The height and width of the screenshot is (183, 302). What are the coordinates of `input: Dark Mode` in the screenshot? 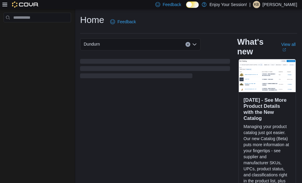 It's located at (193, 5).